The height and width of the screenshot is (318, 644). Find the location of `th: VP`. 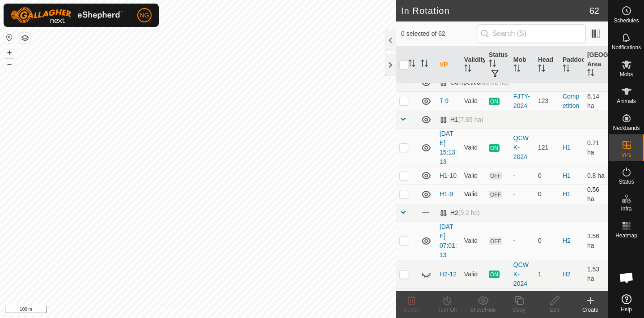

th: VP is located at coordinates (448, 65).